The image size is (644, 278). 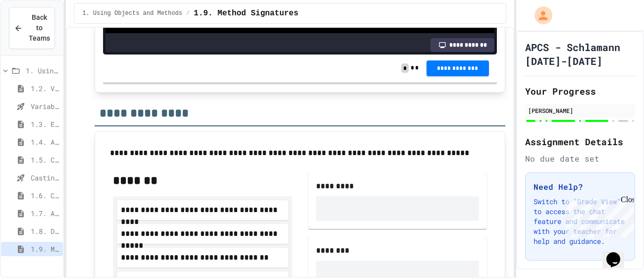 I want to click on h2: Assignment Details, so click(x=580, y=142).